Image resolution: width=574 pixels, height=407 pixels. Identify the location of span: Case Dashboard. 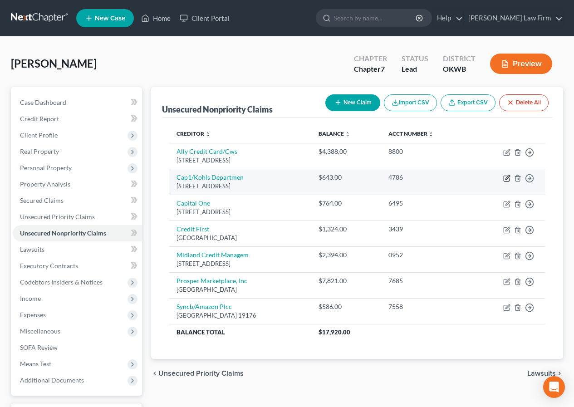
(43, 102).